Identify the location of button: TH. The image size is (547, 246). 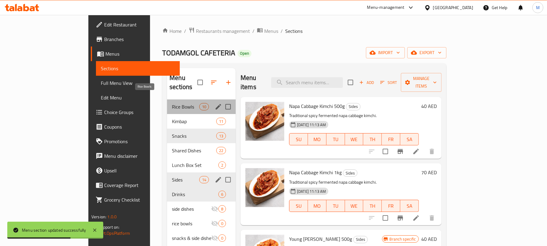
(372, 206).